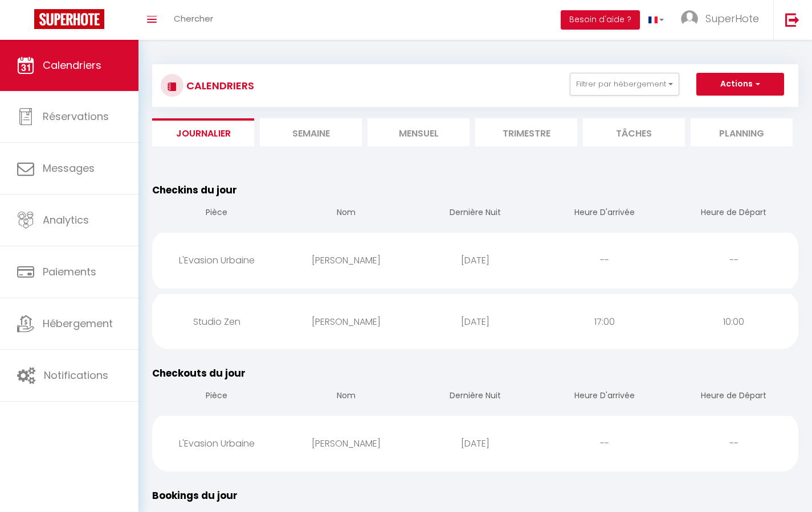 Image resolution: width=812 pixels, height=512 pixels. I want to click on li: Semaine, so click(310, 132).